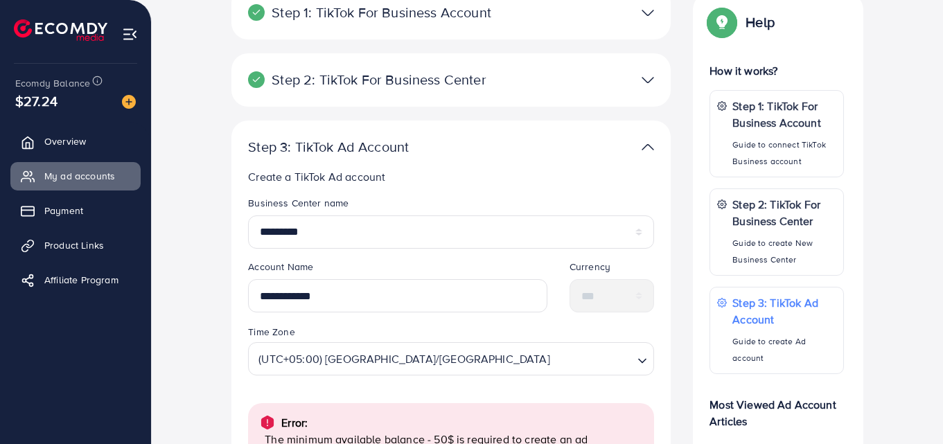 The height and width of the screenshot is (444, 943). What do you see at coordinates (76, 245) in the screenshot?
I see `a: Product Links` at bounding box center [76, 245].